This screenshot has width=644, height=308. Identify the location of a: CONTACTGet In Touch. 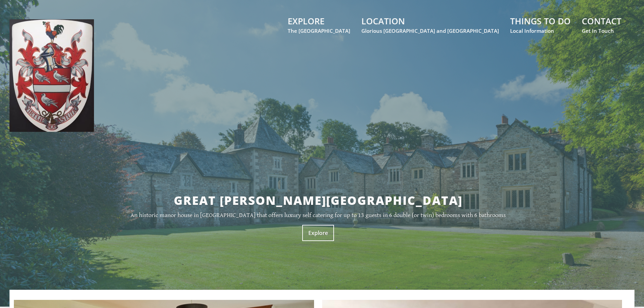
(601, 25).